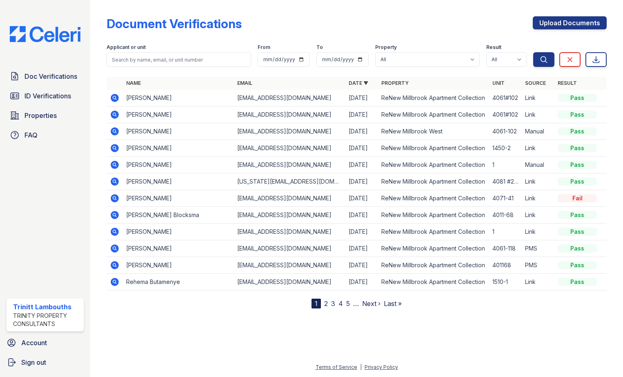 The image size is (623, 377). I want to click on a: Properties, so click(45, 115).